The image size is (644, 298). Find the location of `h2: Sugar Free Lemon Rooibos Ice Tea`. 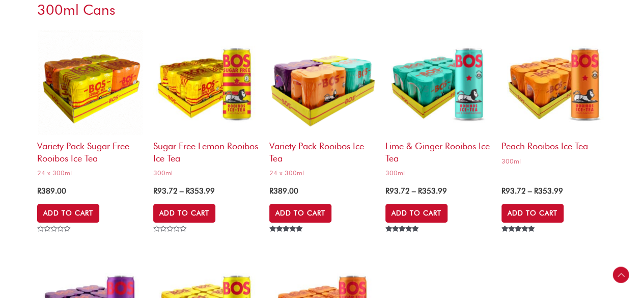

h2: Sugar Free Lemon Rooibos Ice Tea is located at coordinates (206, 149).